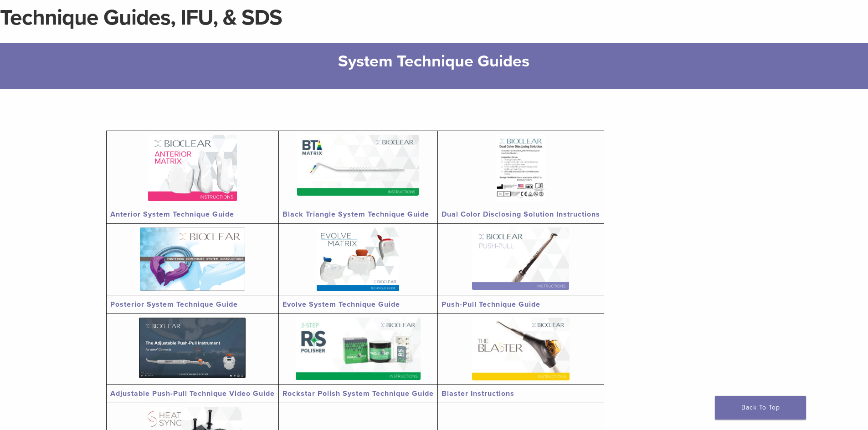  What do you see at coordinates (172, 214) in the screenshot?
I see `a: Anterior System Technique Guide` at bounding box center [172, 214].